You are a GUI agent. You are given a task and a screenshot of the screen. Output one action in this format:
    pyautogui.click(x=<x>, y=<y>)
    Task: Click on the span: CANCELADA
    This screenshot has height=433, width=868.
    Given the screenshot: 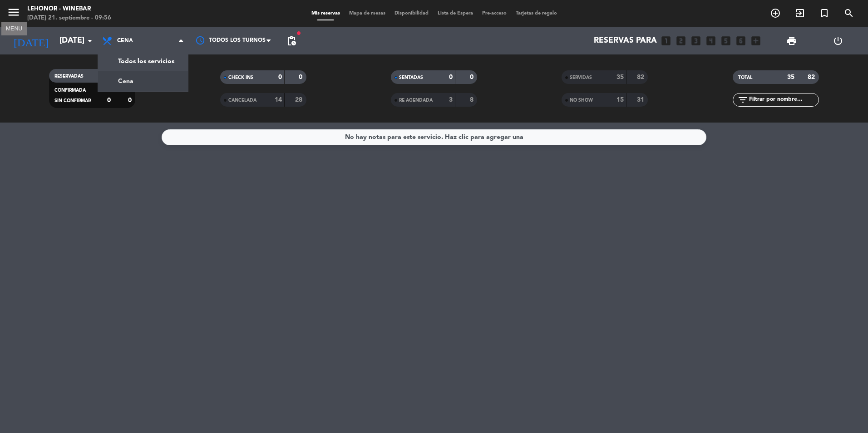 What is the action you would take?
    pyautogui.click(x=242, y=101)
    